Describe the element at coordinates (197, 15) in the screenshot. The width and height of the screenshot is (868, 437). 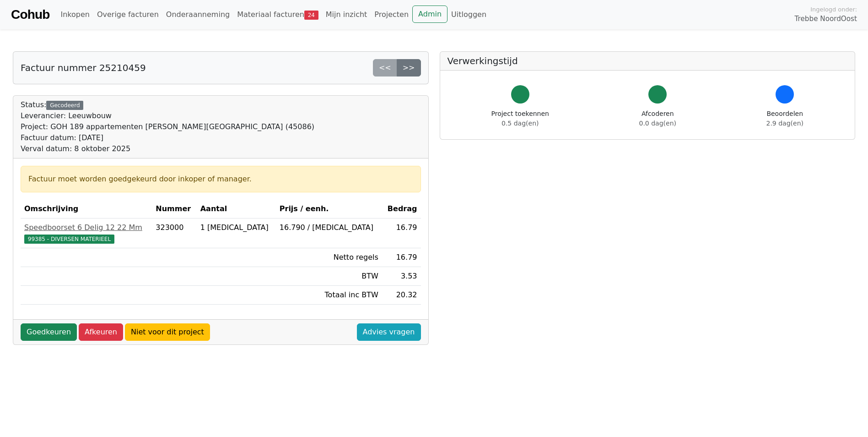
I see `a: Onderaanneming` at that location.